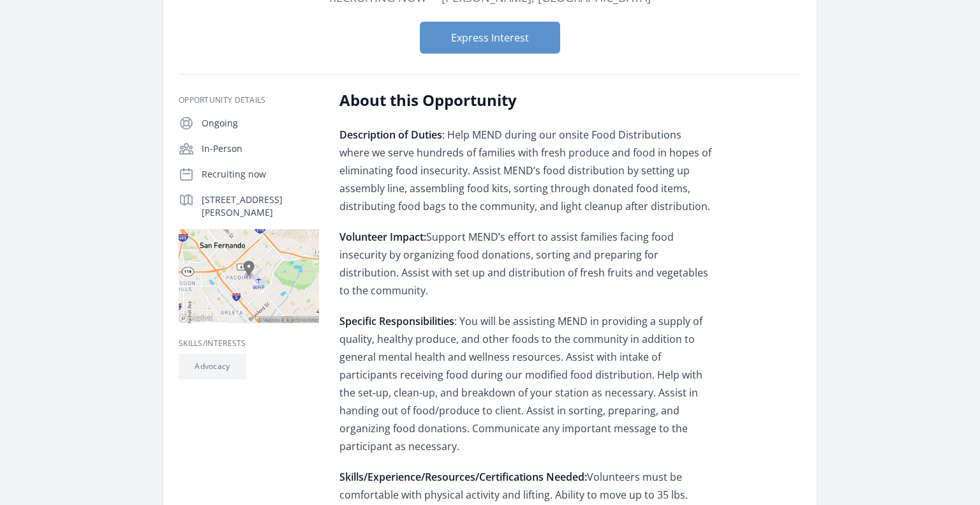  Describe the element at coordinates (260, 123) in the screenshot. I see `p: Ongoing` at that location.